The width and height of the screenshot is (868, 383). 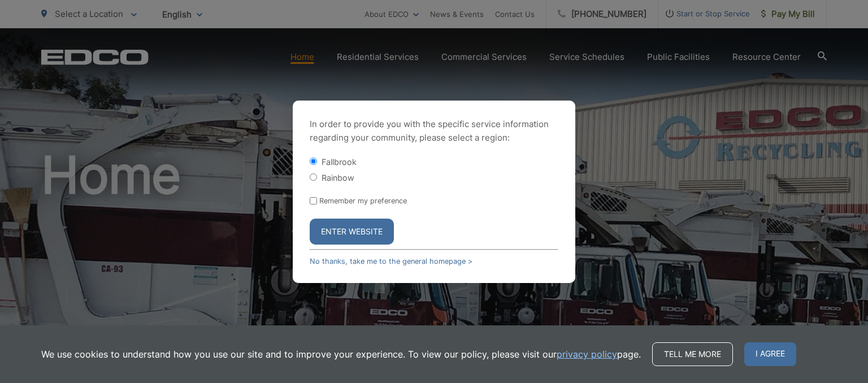 I want to click on a: Tell me more, so click(x=692, y=354).